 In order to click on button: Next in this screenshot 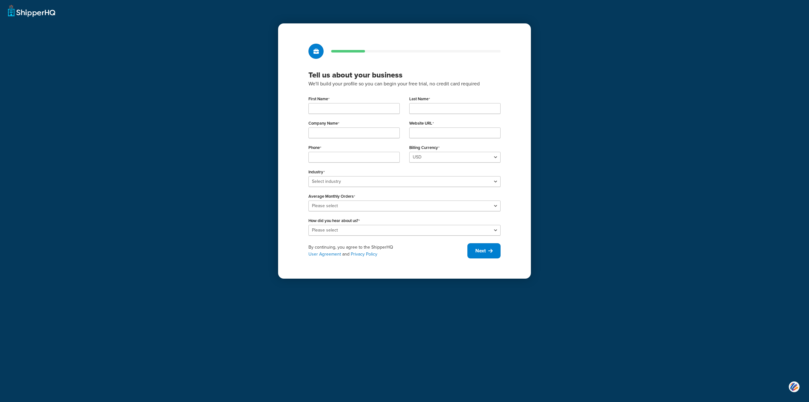, I will do `click(484, 251)`.